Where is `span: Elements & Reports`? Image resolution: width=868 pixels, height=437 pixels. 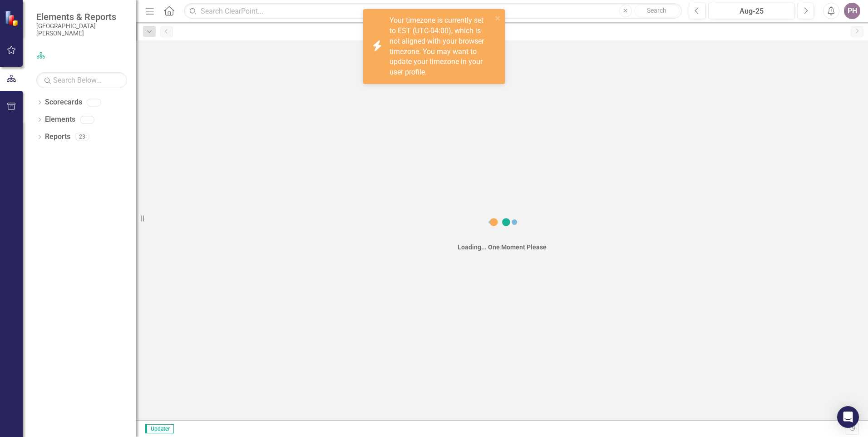 span: Elements & Reports is located at coordinates (82, 17).